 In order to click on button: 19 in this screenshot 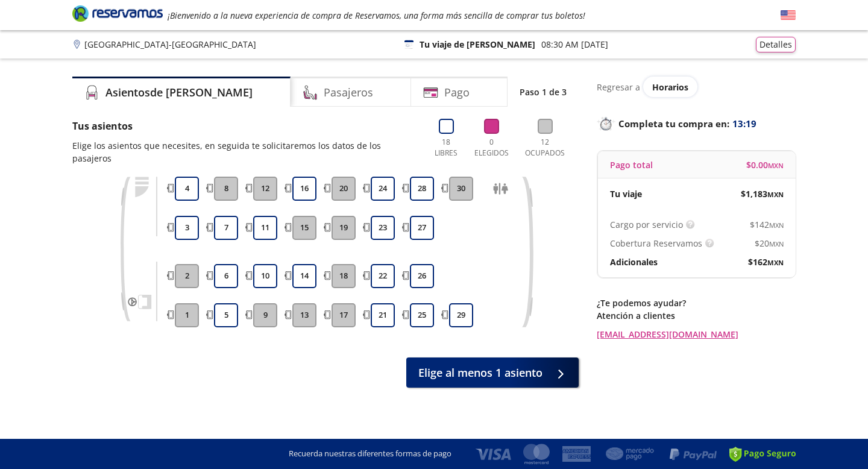, I will do `click(344, 228)`.